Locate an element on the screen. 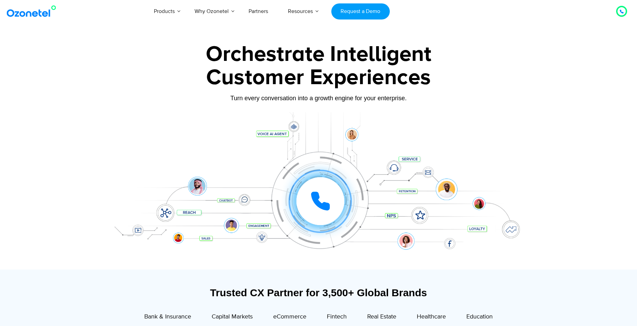  a: Real Estate is located at coordinates (382, 318).